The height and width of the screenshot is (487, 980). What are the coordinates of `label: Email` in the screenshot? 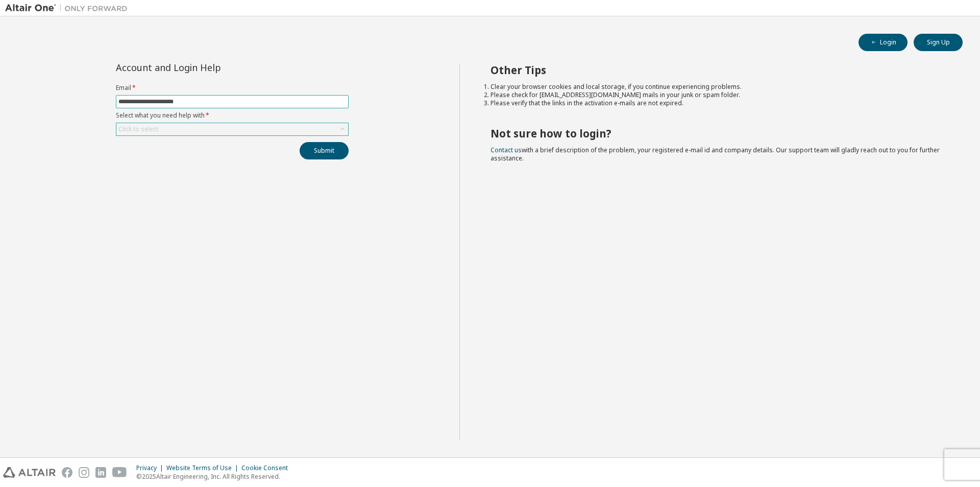 It's located at (232, 88).